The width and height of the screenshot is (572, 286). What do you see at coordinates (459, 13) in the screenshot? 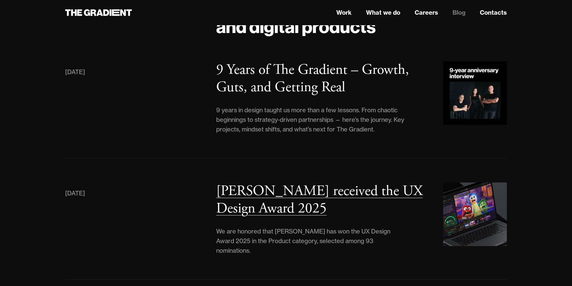
I see `a: Blog` at bounding box center [459, 13].